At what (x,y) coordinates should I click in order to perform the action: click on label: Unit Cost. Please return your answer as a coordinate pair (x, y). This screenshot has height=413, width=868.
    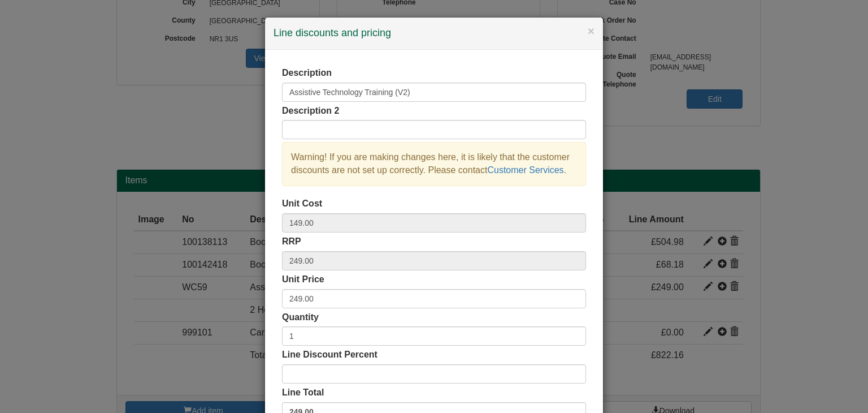
    Looking at the image, I should click on (302, 204).